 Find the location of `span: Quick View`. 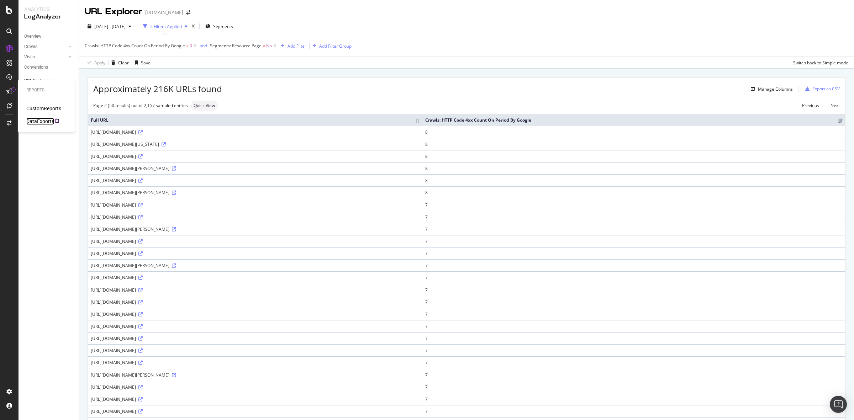

span: Quick View is located at coordinates (204, 106).